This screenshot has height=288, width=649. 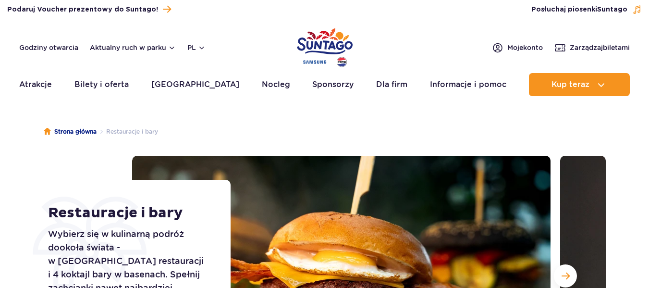 I want to click on a: Bilety i oferta, so click(x=101, y=85).